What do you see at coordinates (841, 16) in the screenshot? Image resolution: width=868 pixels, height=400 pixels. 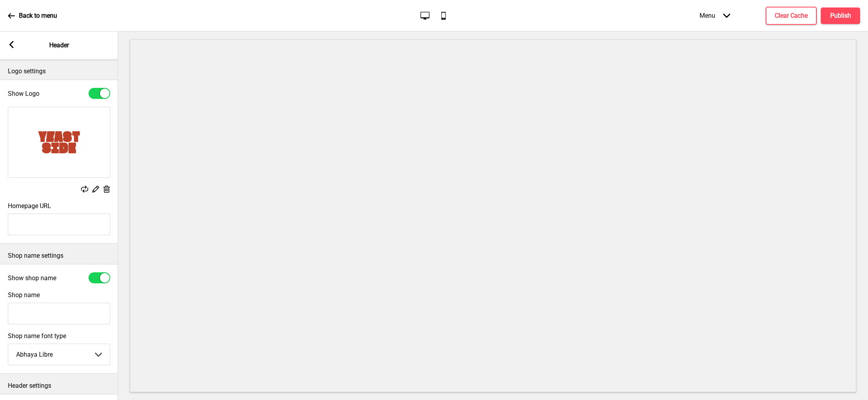 I see `h4: Publish` at bounding box center [841, 16].